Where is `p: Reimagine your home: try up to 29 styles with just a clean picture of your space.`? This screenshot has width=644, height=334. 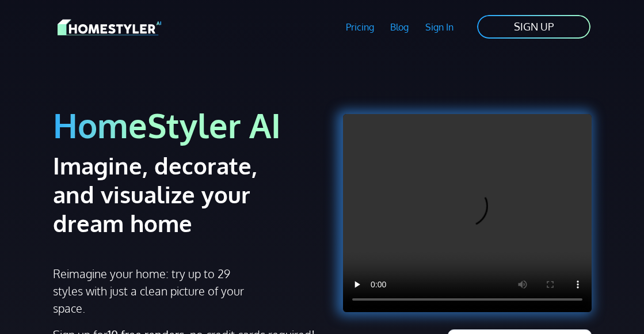
p: Reimagine your home: try up to 29 styles with just a clean picture of your space. is located at coordinates (151, 290).